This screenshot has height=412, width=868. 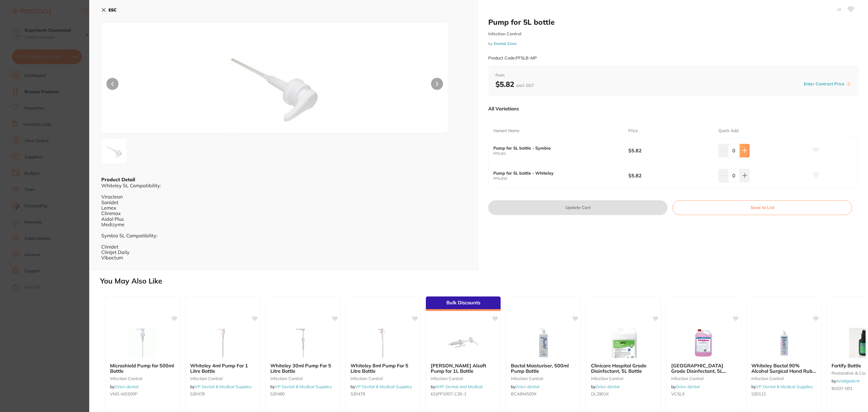 I want to click on img: Whiteley 30ml Pump For 5 Litre Bottle, so click(x=303, y=343).